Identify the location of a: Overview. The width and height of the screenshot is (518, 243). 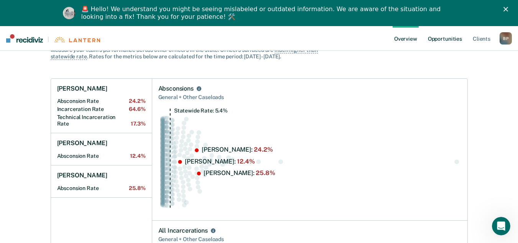
(406, 38).